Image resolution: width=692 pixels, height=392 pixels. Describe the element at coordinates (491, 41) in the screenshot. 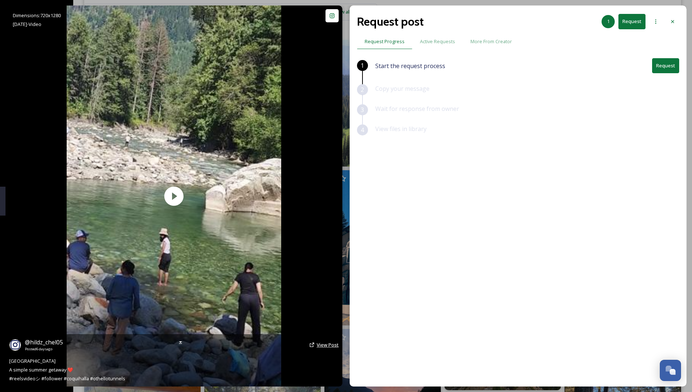

I see `span: More From Creator` at that location.